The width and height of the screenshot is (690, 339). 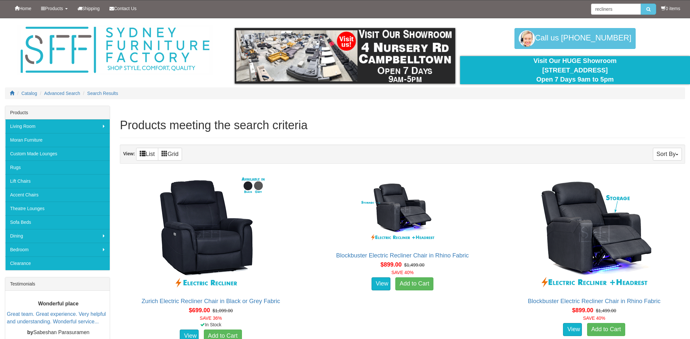 What do you see at coordinates (62, 93) in the screenshot?
I see `a: Advanced Search` at bounding box center [62, 93].